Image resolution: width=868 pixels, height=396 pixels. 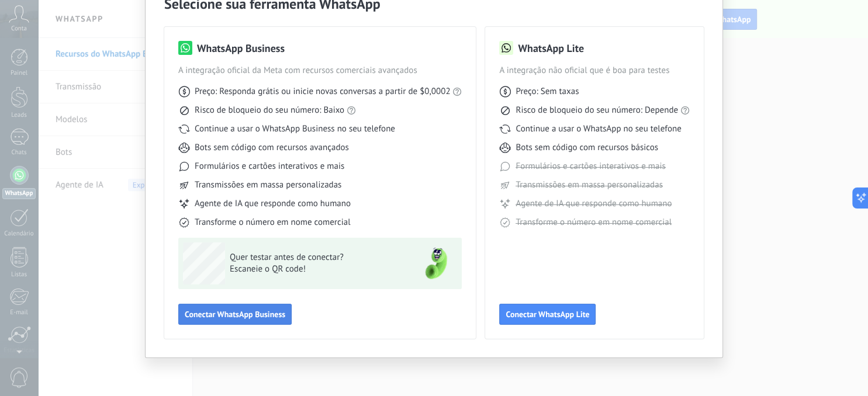 I want to click on span: Preço: Sem taxas, so click(x=547, y=92).